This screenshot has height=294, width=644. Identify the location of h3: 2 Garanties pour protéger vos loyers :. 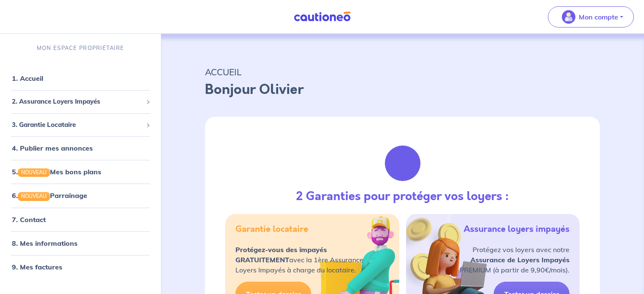
(403, 196).